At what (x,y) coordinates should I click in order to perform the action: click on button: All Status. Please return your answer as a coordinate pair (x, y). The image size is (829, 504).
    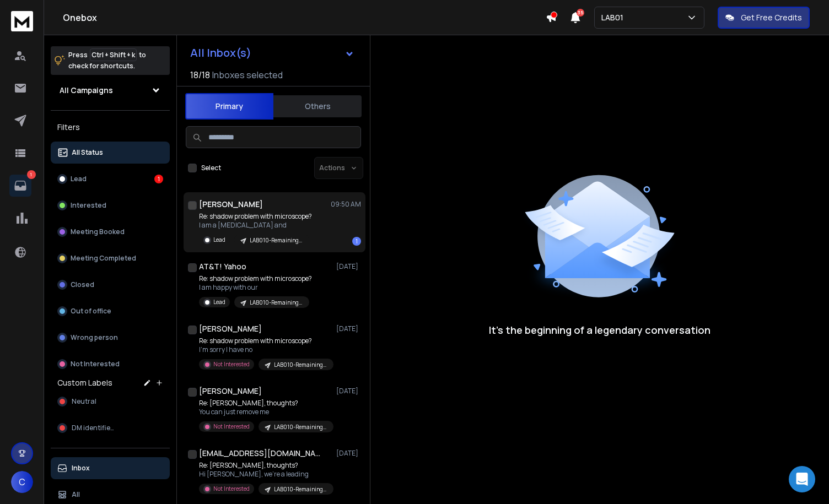
    Looking at the image, I should click on (110, 153).